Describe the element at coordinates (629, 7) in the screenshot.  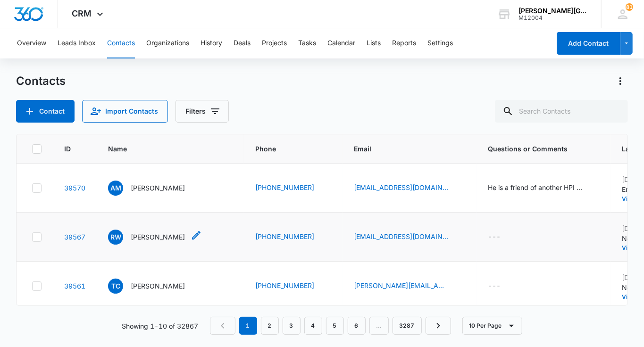
I see `span: 81` at that location.